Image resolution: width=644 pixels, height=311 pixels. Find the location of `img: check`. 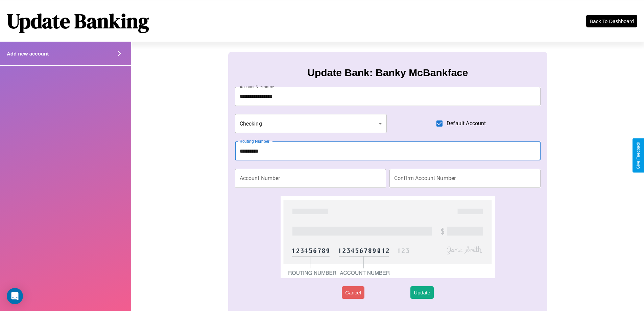

img: check is located at coordinates (387, 237).